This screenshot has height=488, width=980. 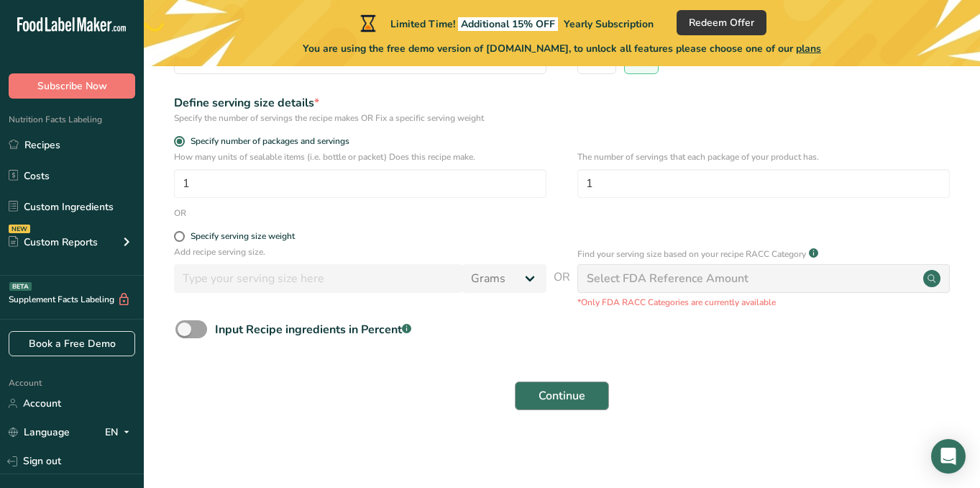 I want to click on span: Yes, so click(x=597, y=60).